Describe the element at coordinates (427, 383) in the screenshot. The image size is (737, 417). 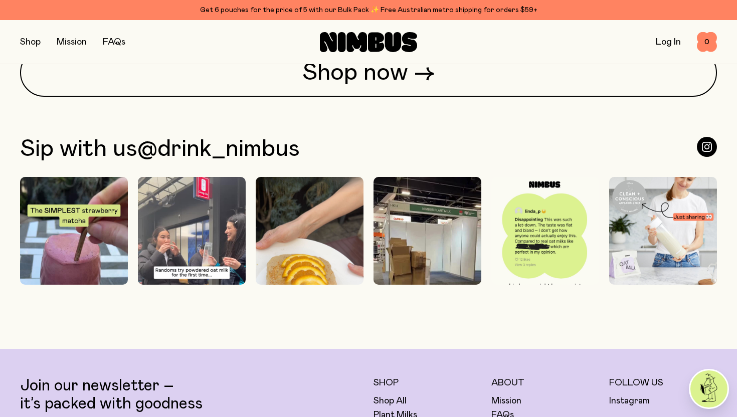
I see `h5: Shop` at that location.